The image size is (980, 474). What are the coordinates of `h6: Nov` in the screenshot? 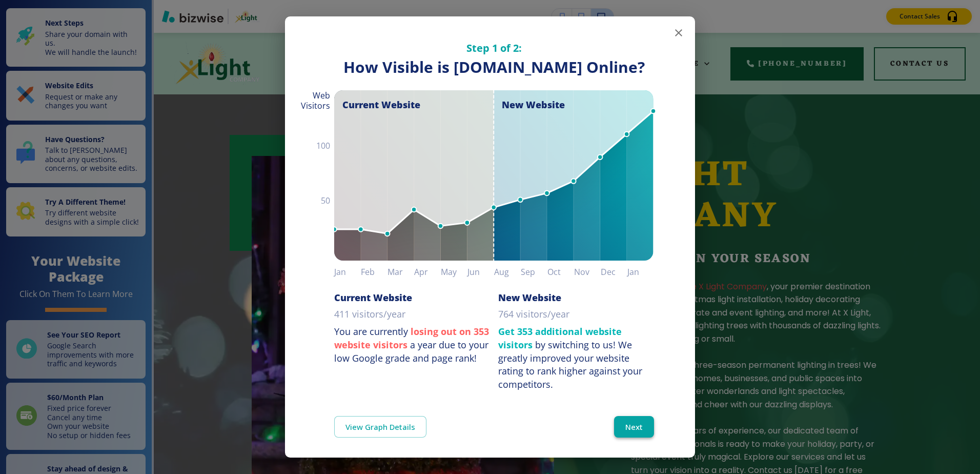 It's located at (587, 272).